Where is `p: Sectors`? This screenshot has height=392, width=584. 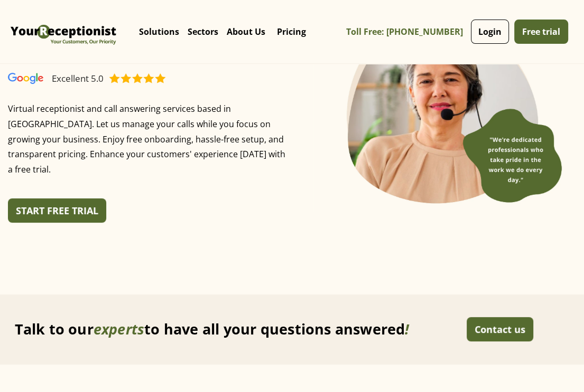 p: Sectors is located at coordinates (203, 31).